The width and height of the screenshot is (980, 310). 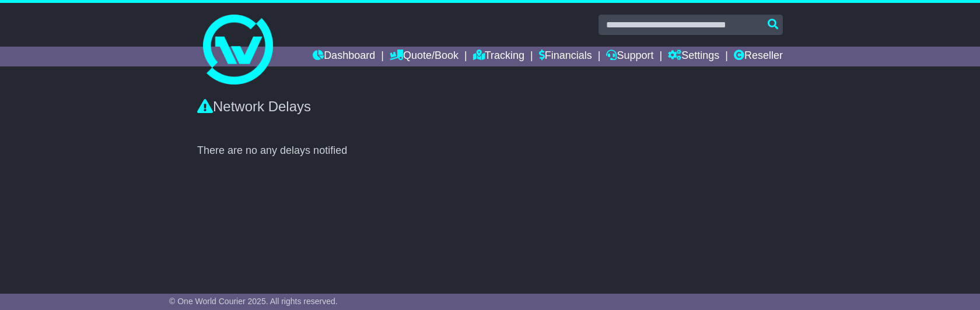 What do you see at coordinates (499, 56) in the screenshot?
I see `a: Tracking` at bounding box center [499, 56].